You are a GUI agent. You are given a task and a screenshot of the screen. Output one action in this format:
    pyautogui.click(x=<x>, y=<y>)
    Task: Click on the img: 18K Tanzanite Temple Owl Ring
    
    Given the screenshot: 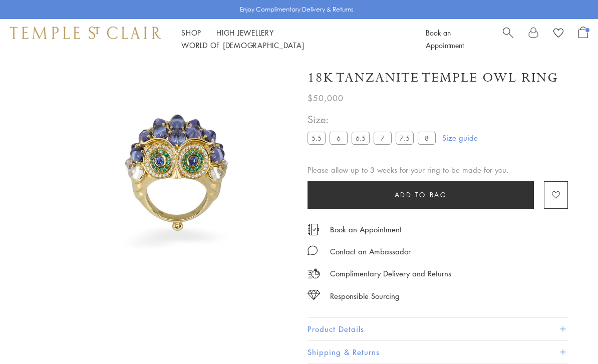 What is the action you would take?
    pyautogui.click(x=179, y=173)
    